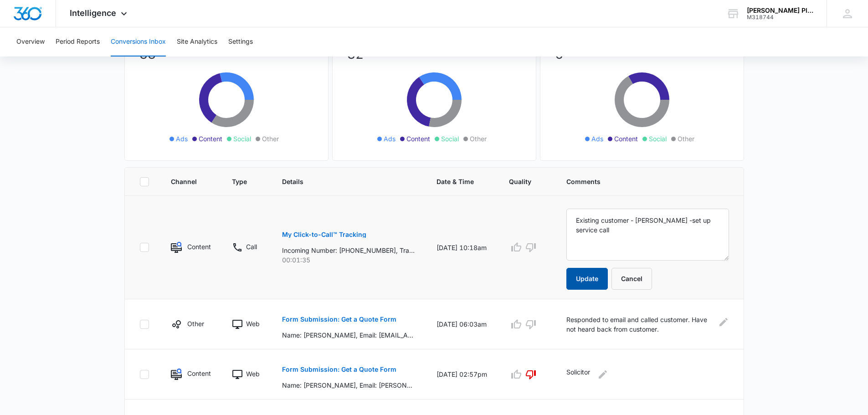  I want to click on span: Type, so click(239, 181).